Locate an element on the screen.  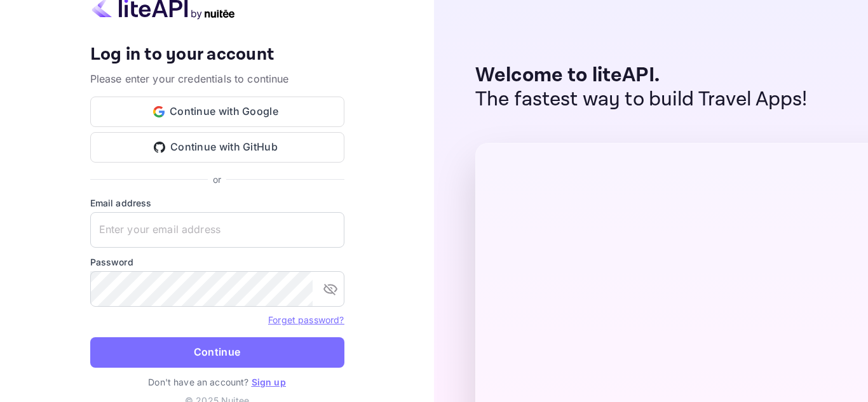
p: Please enter your credentials to continue is located at coordinates (218, 79).